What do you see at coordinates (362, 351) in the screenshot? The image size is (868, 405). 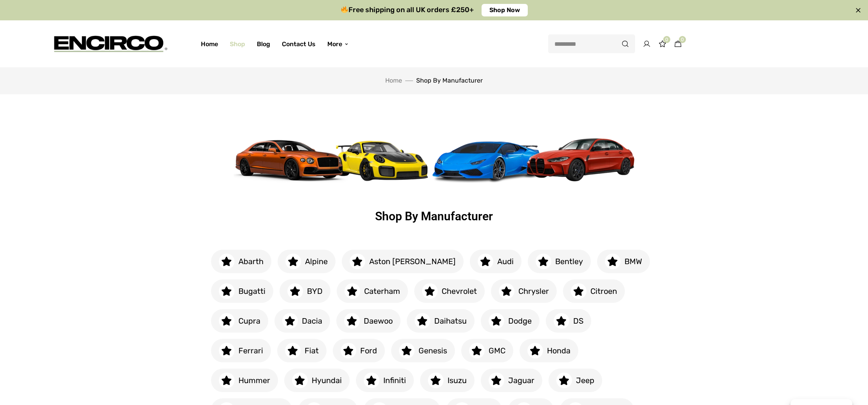 I see `a: Ford` at bounding box center [362, 351].